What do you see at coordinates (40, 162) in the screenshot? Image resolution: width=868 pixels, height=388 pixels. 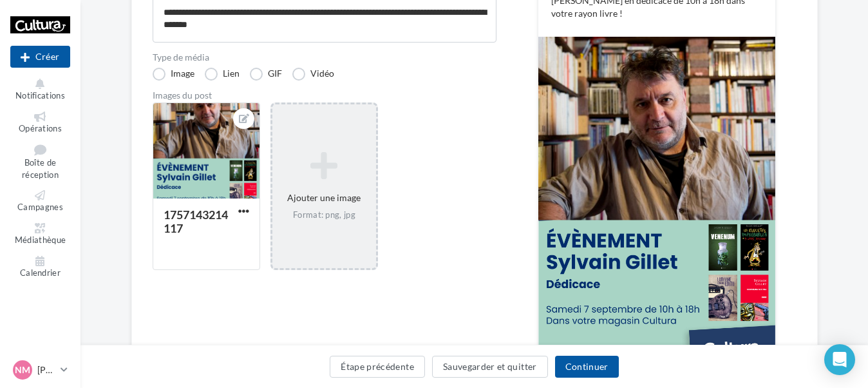 I see `a: Boîte de réception` at bounding box center [40, 162].